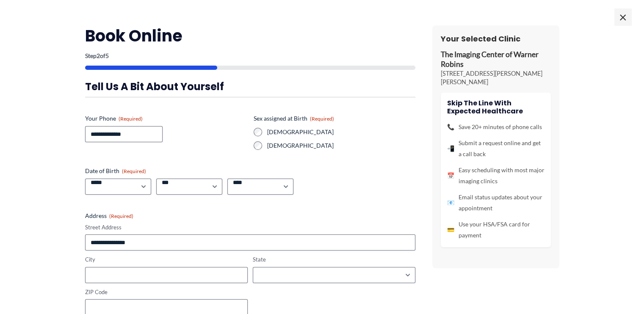 The width and height of the screenshot is (644, 314). I want to click on label: ZIP Code, so click(166, 292).